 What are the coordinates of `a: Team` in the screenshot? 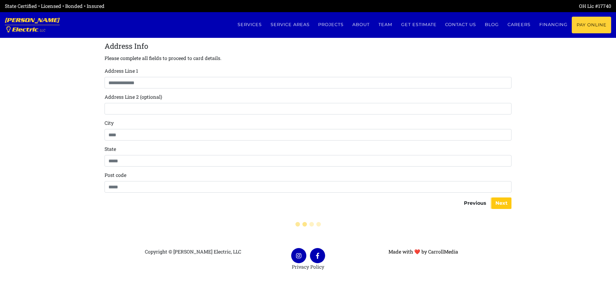 It's located at (385, 25).